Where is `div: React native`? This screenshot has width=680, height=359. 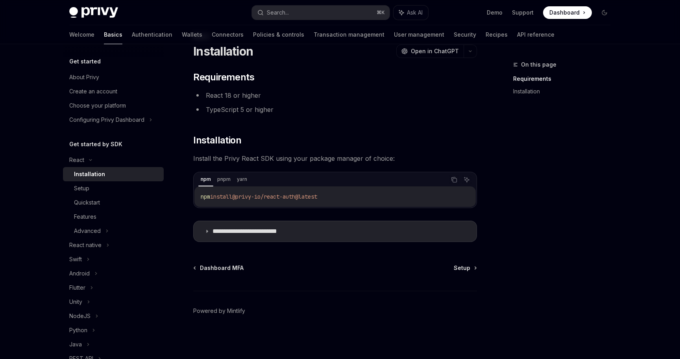 div: React native is located at coordinates (85, 245).